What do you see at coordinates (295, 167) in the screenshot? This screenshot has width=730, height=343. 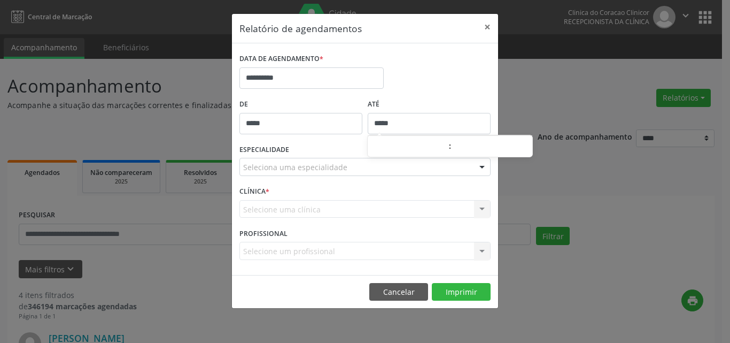 I see `span: Seleciona uma especialidade` at bounding box center [295, 167].